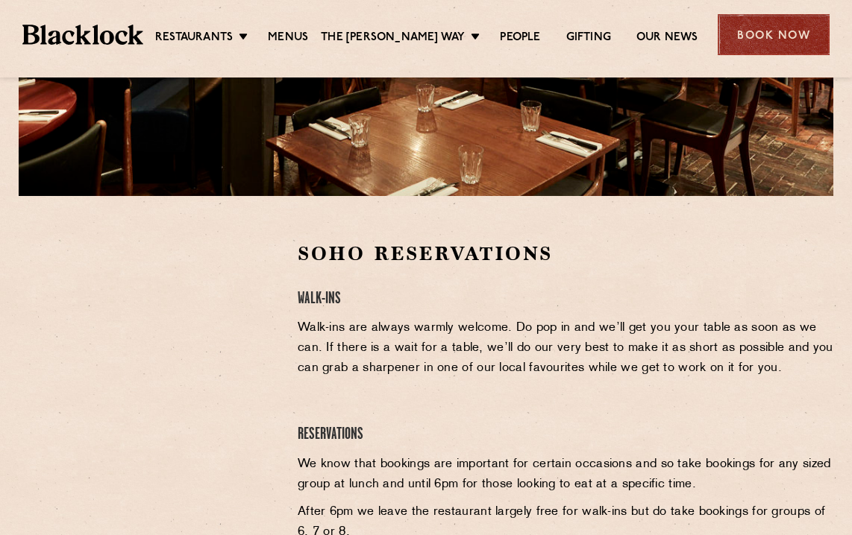 This screenshot has width=852, height=535. I want to click on p: Walk-ins are always warmly welcome. Do pop in and we’ll get you your table as soon as we can. If ..., so click(565, 348).